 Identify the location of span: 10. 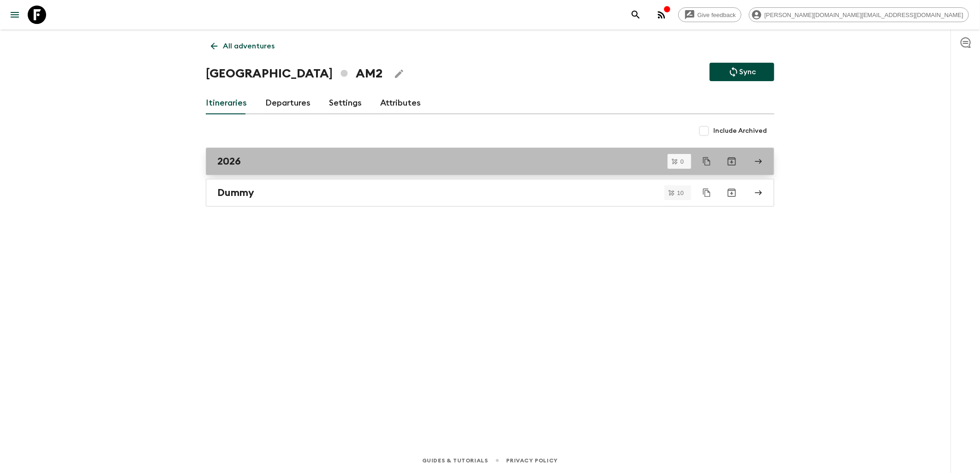
(681, 193).